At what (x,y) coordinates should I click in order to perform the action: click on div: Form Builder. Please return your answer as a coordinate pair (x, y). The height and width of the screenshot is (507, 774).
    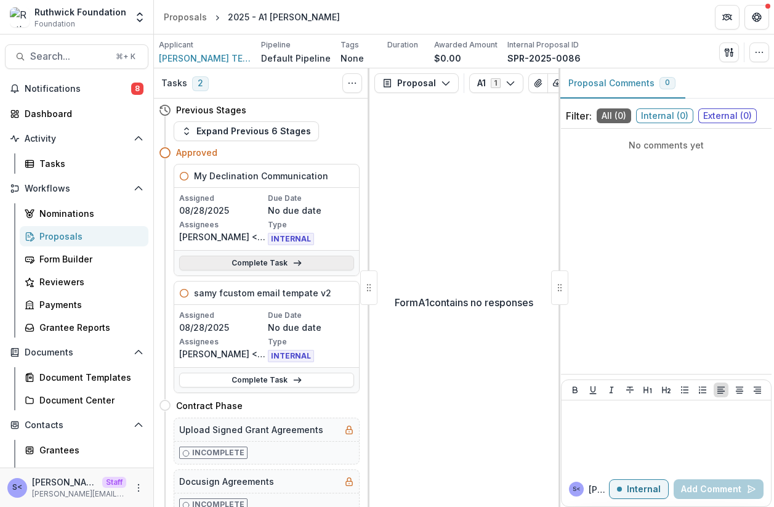
    Looking at the image, I should click on (89, 259).